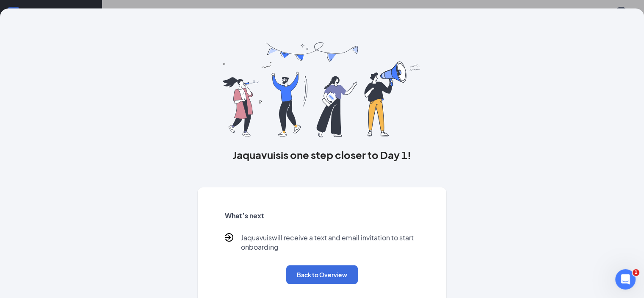 This screenshot has height=298, width=644. What do you see at coordinates (330, 243) in the screenshot?
I see `p: Jaquavuis will receive a text and email invitation to start onboarding` at bounding box center [330, 243].